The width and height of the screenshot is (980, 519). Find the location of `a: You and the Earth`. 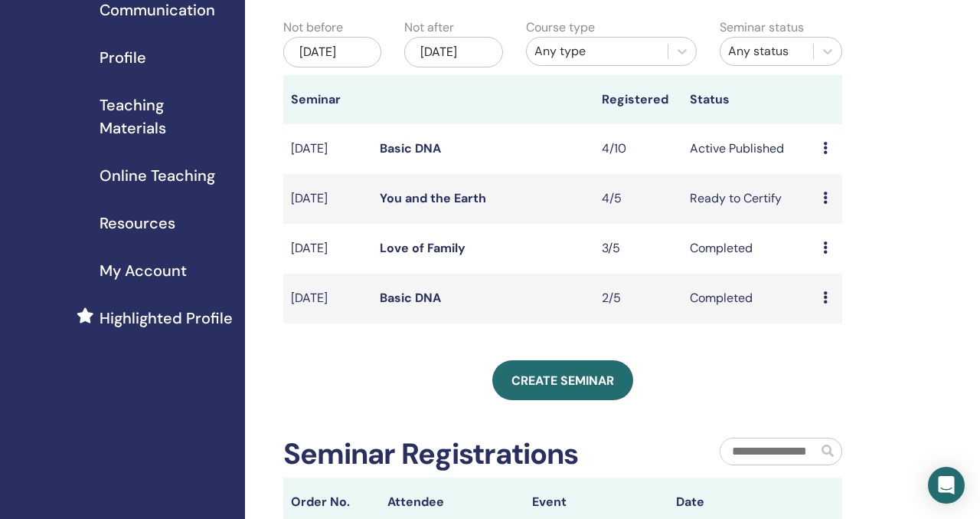

a: You and the Earth is located at coordinates (432, 198).